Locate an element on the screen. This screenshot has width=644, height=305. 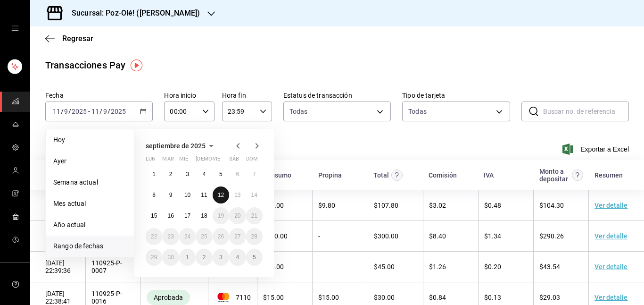
span: $ 15.00 is located at coordinates (274, 298).